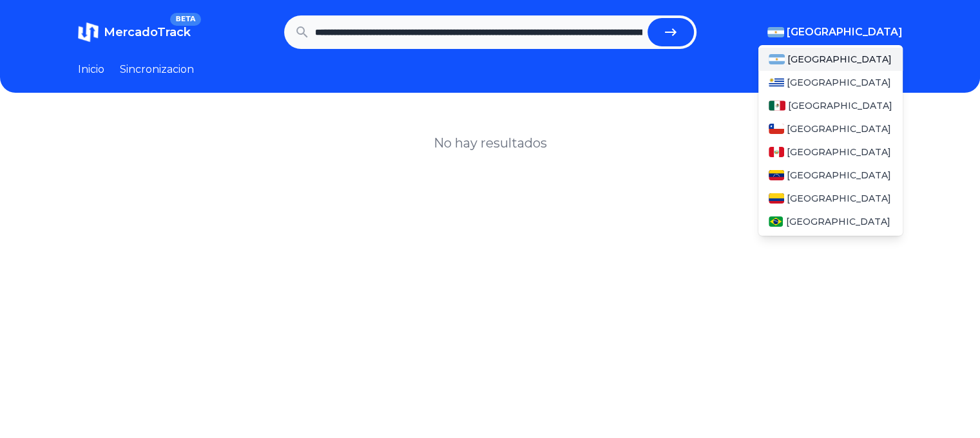  I want to click on img: MercadoTrack, so click(89, 32).